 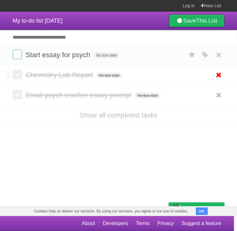 I want to click on a: Terms, so click(x=143, y=224).